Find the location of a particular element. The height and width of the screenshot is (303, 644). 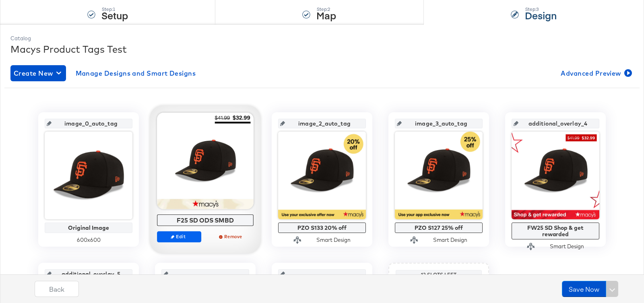

div: 600 x 600 is located at coordinates (89, 239).